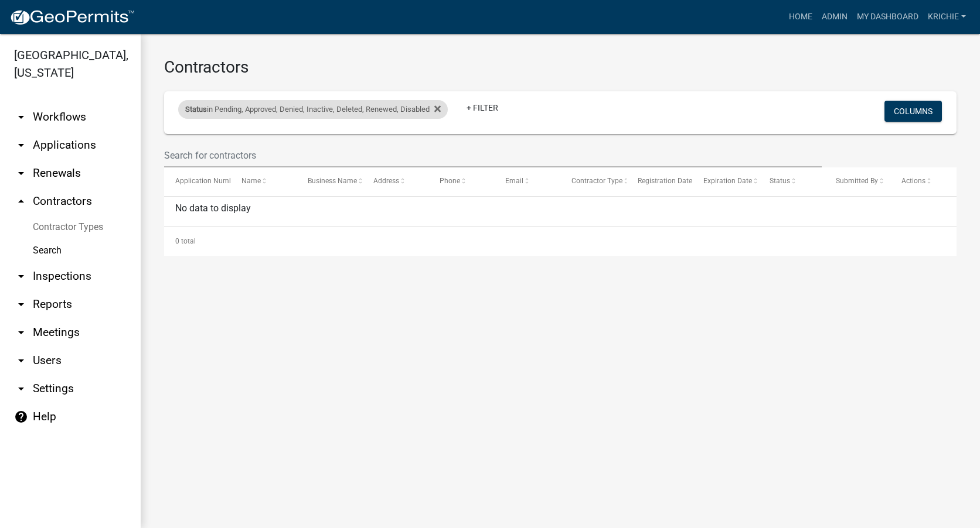 The height and width of the screenshot is (528, 980). What do you see at coordinates (526, 181) in the screenshot?
I see `datatable-header-cell: Email` at bounding box center [526, 181].